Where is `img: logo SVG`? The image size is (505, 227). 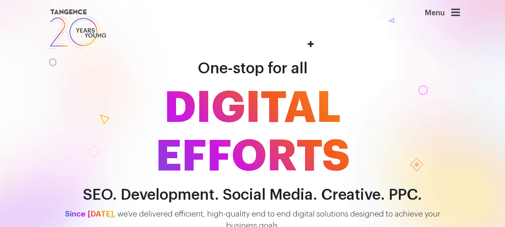 img: logo SVG is located at coordinates (76, 29).